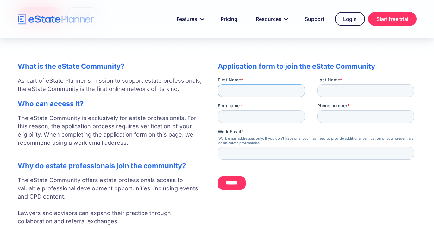 The image size is (434, 229). I want to click on h2: What is the eState Community?, so click(111, 66).